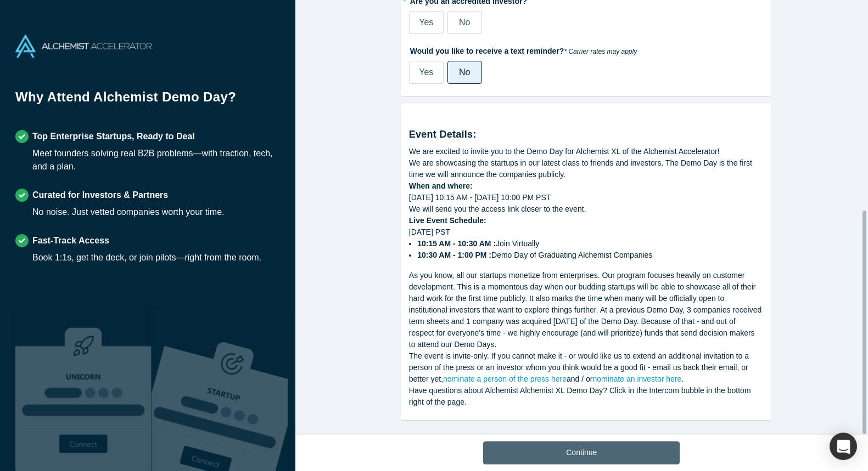 This screenshot has height=471, width=868. What do you see at coordinates (586, 310) in the screenshot?
I see `div: As you know, all our startups monetize from enterprises. Our program focuses heavily on customer ...` at bounding box center [586, 310].